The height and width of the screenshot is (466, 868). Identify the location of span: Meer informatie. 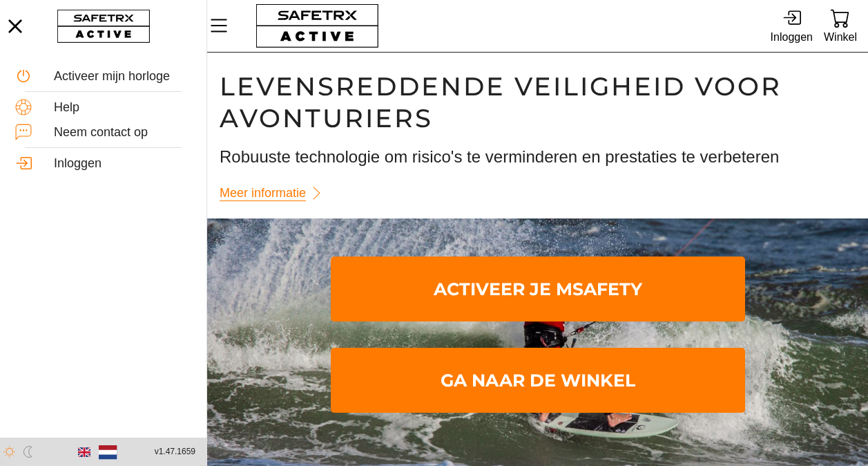
(262, 193).